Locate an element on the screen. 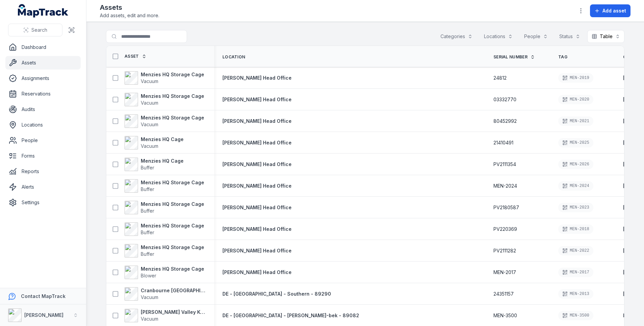  a: Dashboard is located at coordinates (43, 47).